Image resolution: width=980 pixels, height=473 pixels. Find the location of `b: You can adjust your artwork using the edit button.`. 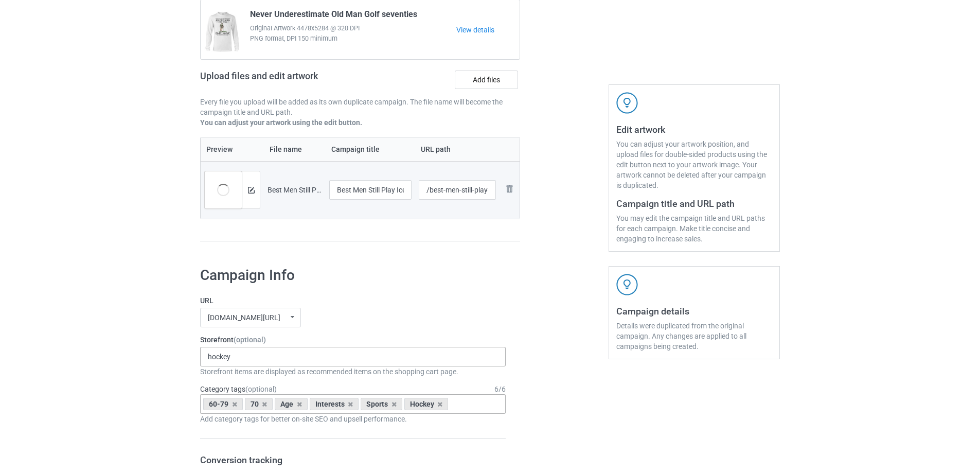

b: You can adjust your artwork using the edit button. is located at coordinates (281, 123).